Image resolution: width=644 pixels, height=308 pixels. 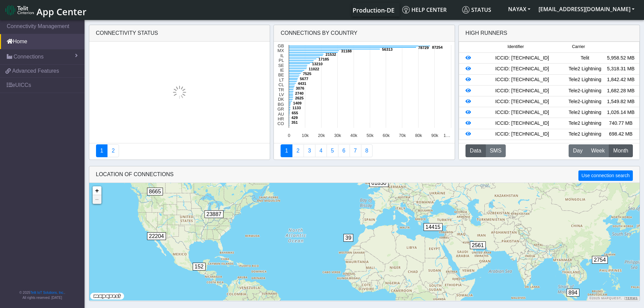 I want to click on text: 1409, so click(x=297, y=103).